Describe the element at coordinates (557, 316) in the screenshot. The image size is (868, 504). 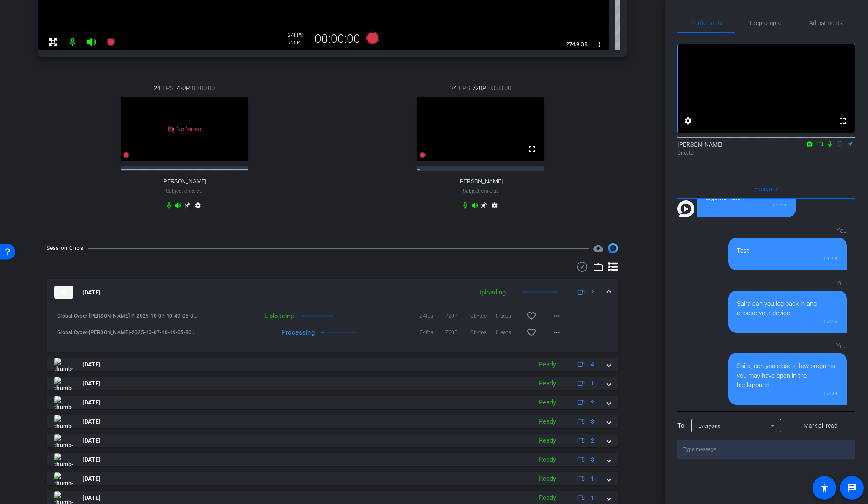
I see `mat-icon: more_horiz` at that location.